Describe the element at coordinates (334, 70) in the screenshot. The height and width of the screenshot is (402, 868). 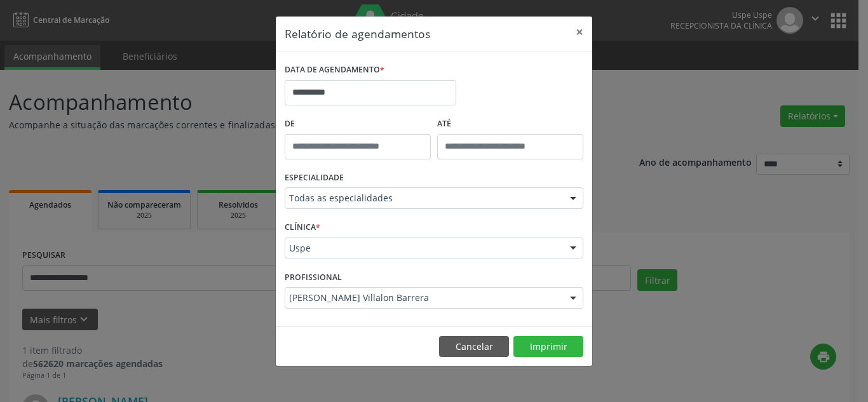
I see `label: DATA DE AGENDAMENTO` at that location.